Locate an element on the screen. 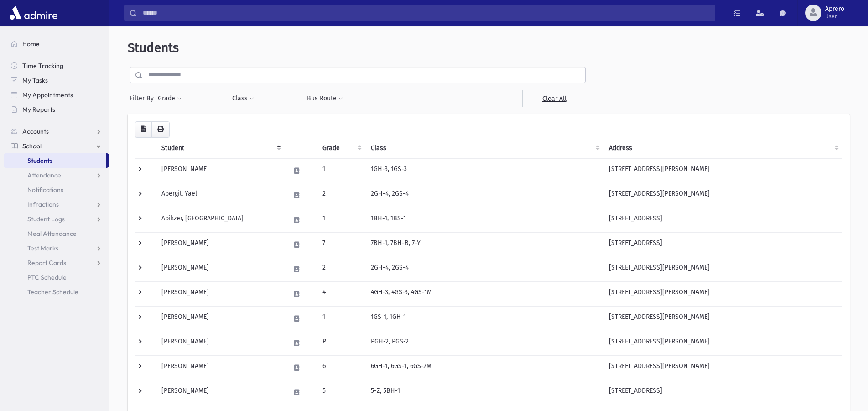 This screenshot has height=411, width=868. span: Infractions is located at coordinates (43, 204).